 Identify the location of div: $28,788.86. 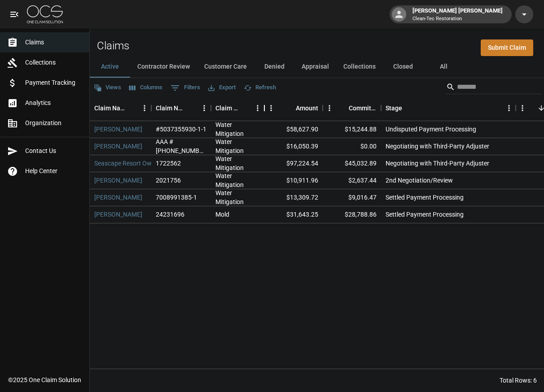
(352, 215).